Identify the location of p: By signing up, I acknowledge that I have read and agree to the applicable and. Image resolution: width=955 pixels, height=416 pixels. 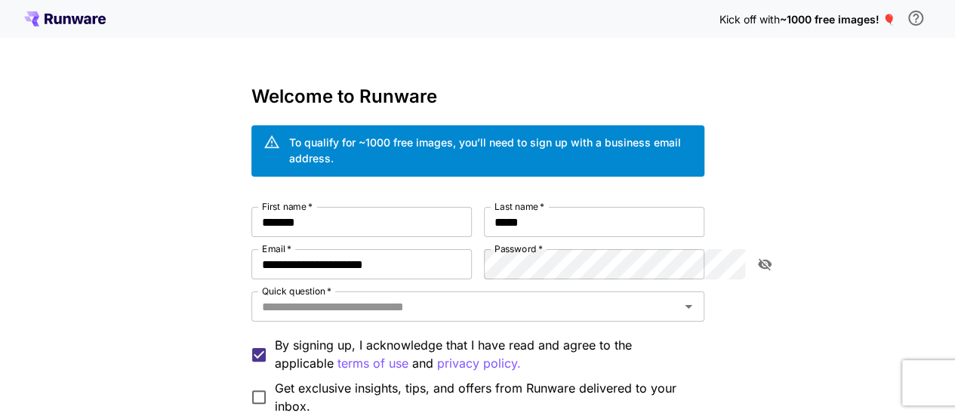
(483, 354).